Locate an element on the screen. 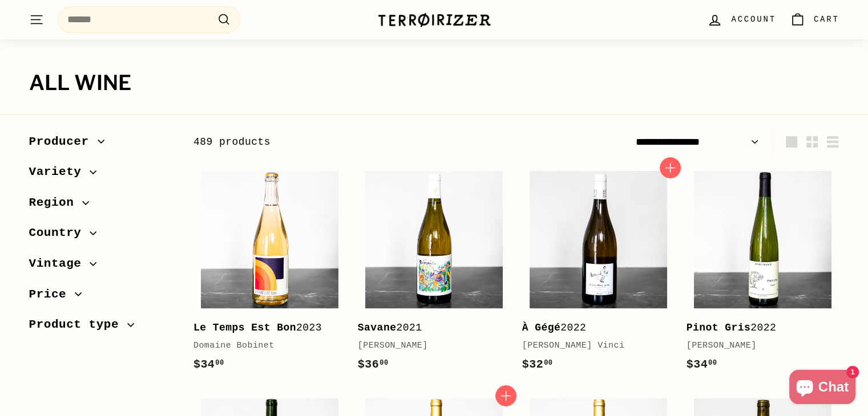  button: Country is located at coordinates (103, 236).